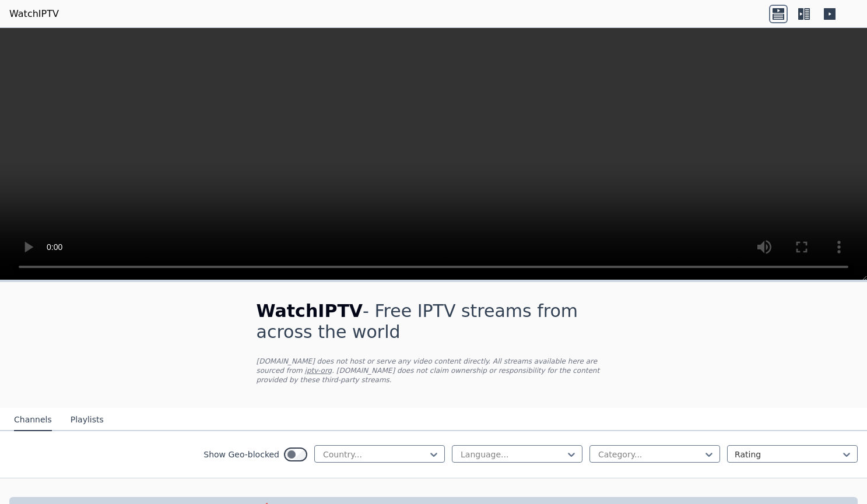 The height and width of the screenshot is (504, 867). Describe the element at coordinates (87, 420) in the screenshot. I see `button: Playlists` at that location.